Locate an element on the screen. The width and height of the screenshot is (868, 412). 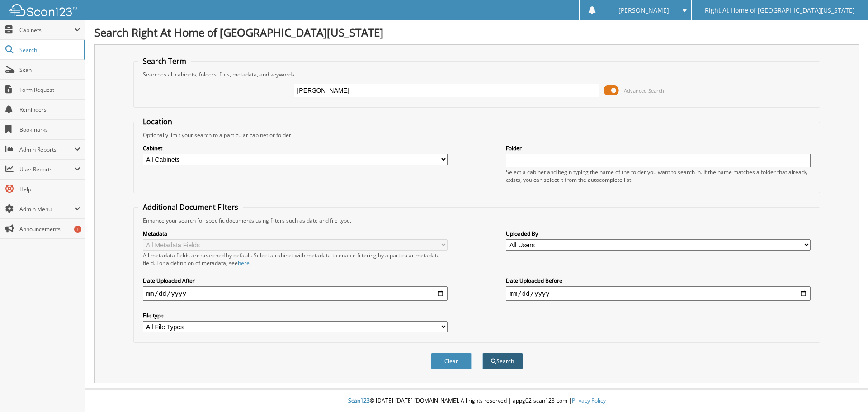
legend: Search Term is located at coordinates (164, 61).